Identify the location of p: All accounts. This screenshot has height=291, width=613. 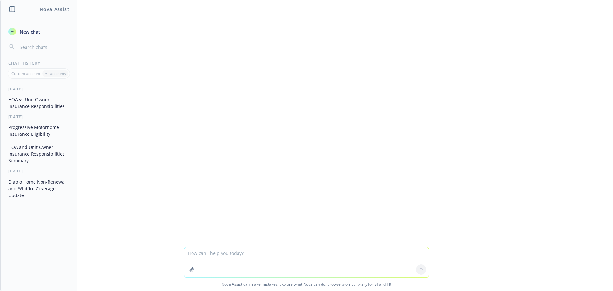
(55, 73).